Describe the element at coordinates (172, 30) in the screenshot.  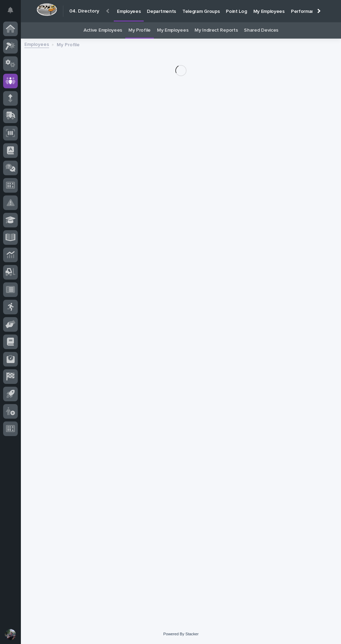
I see `a: My Employees` at that location.